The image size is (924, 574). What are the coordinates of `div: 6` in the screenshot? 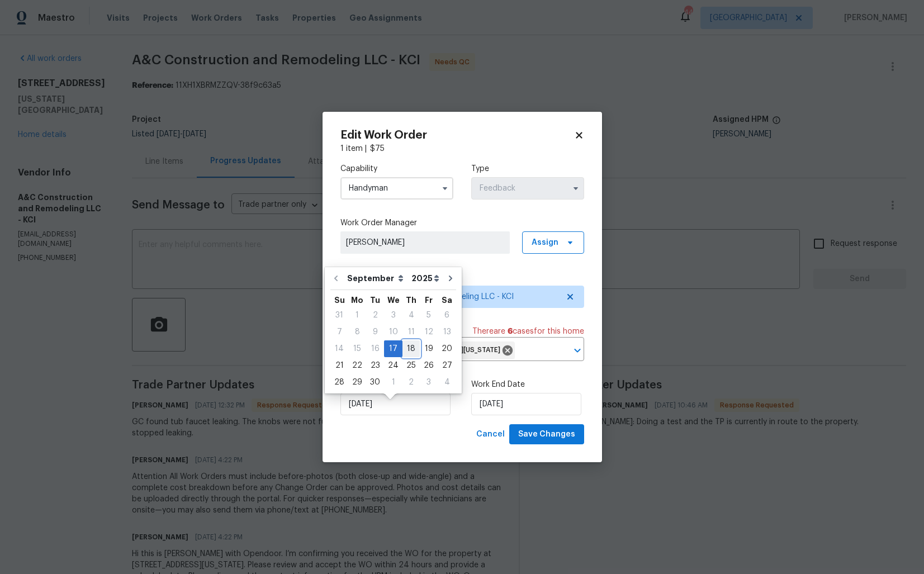 It's located at (447, 315).